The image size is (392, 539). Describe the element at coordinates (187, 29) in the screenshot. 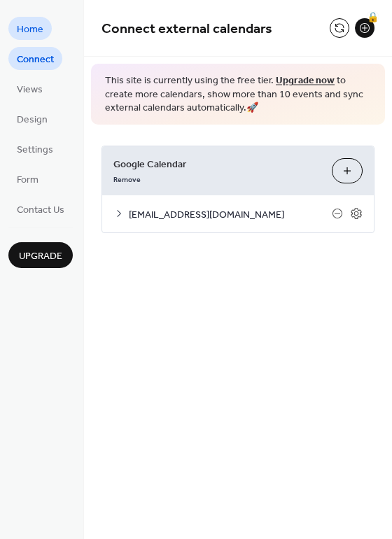

I see `span: Connect external calendars` at that location.